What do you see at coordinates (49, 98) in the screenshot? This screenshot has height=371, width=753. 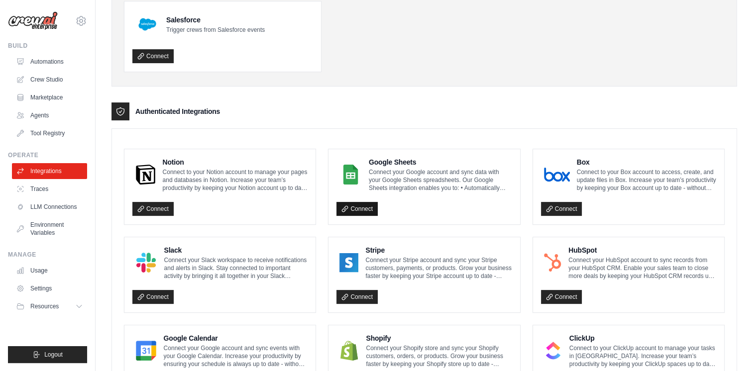 I see `a: Marketplace` at bounding box center [49, 98].